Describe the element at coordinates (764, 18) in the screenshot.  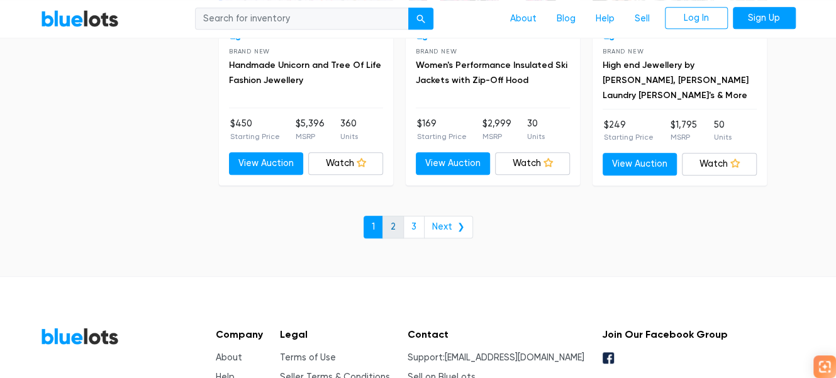
I see `a: Sign Up` at that location.